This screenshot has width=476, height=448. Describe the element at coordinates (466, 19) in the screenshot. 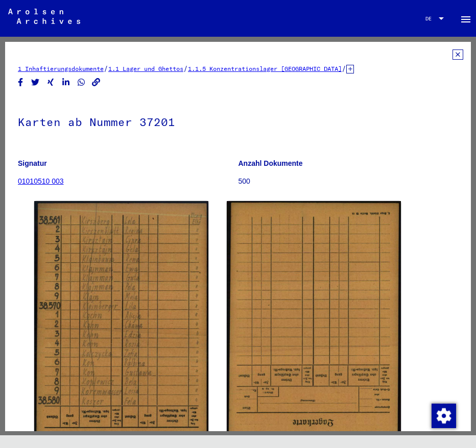

I see `button: Toggle sidenav` at that location.